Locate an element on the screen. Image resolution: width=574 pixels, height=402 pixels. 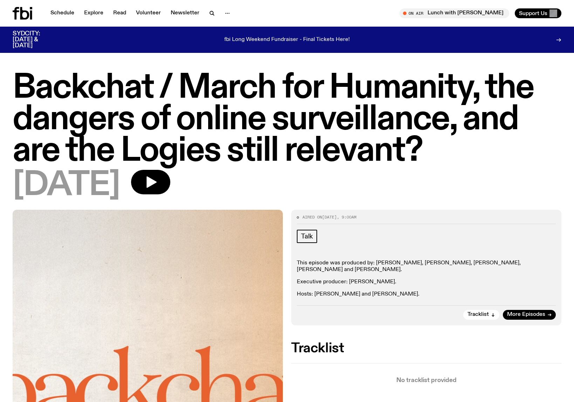
span: Support Us is located at coordinates (533, 13).